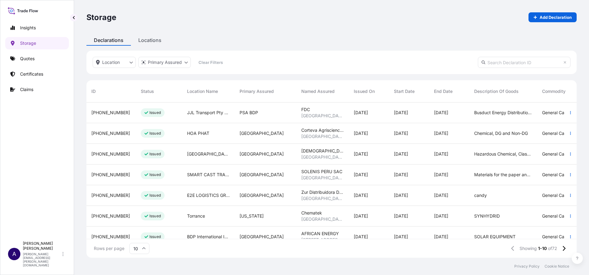 The width and height of the screenshot is (589, 275). Describe the element at coordinates (321, 172) in the screenshot. I see `span: SOLENIS PERU SAC` at that location.